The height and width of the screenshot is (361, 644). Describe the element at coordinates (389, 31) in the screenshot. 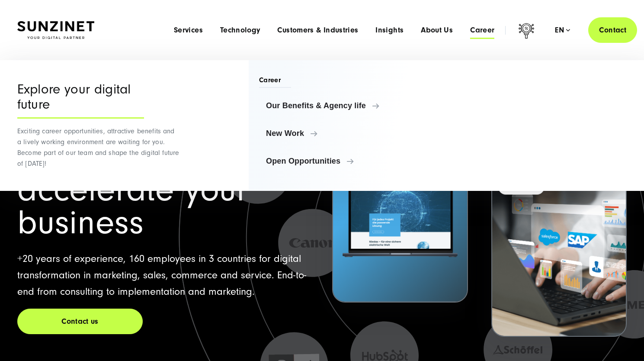

I see `a: Insights` at that location.